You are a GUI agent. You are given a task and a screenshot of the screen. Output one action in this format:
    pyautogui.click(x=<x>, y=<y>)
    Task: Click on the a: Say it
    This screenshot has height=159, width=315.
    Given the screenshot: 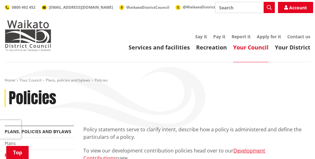 What is the action you would take?
    pyautogui.click(x=201, y=36)
    